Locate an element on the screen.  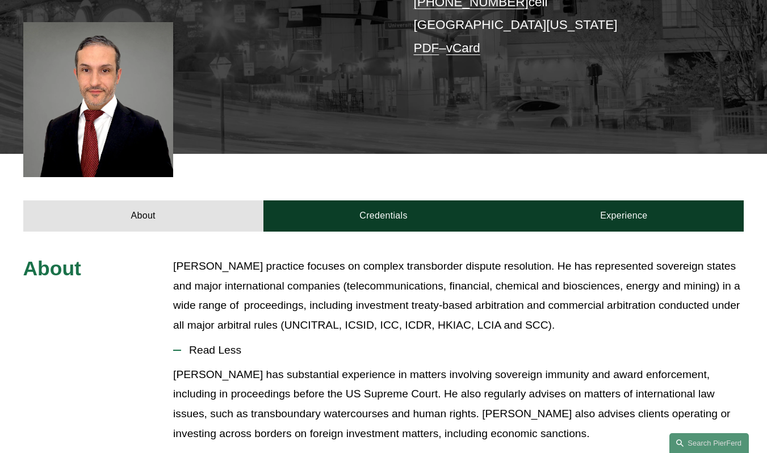
a: Experience is located at coordinates (624, 216).